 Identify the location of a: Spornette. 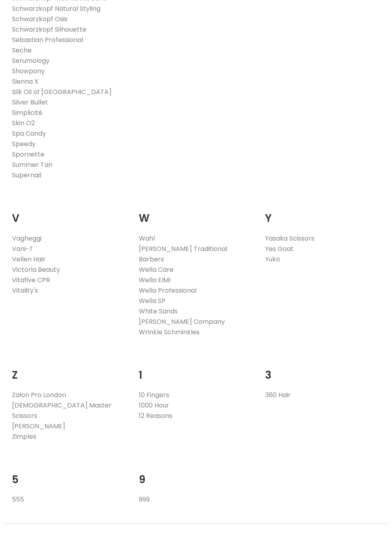
(28, 154).